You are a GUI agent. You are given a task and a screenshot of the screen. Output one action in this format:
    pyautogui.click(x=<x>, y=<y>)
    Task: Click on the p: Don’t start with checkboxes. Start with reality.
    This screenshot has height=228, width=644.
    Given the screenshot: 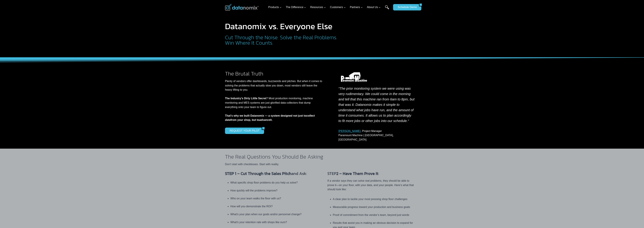 What is the action you would take?
    pyautogui.click(x=321, y=165)
    